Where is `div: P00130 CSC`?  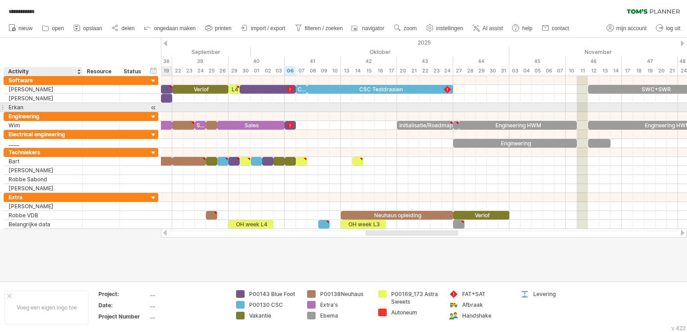
div: P00130 CSC is located at coordinates (274, 305).